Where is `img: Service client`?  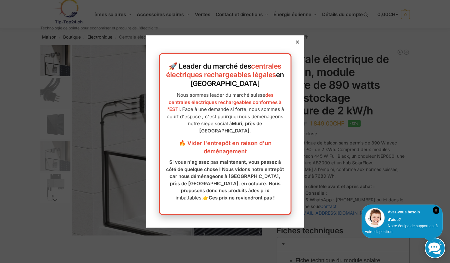
img: Service client is located at coordinates (375, 218).